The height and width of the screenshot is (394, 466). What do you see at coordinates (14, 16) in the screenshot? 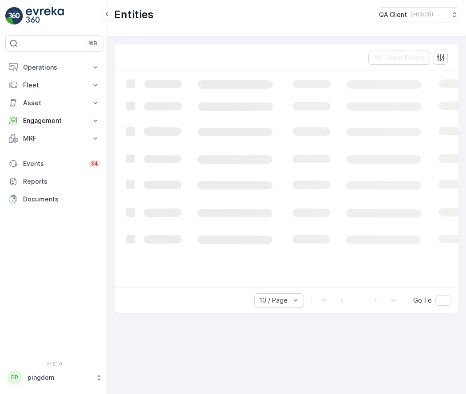
I see `img: logo` at bounding box center [14, 16].